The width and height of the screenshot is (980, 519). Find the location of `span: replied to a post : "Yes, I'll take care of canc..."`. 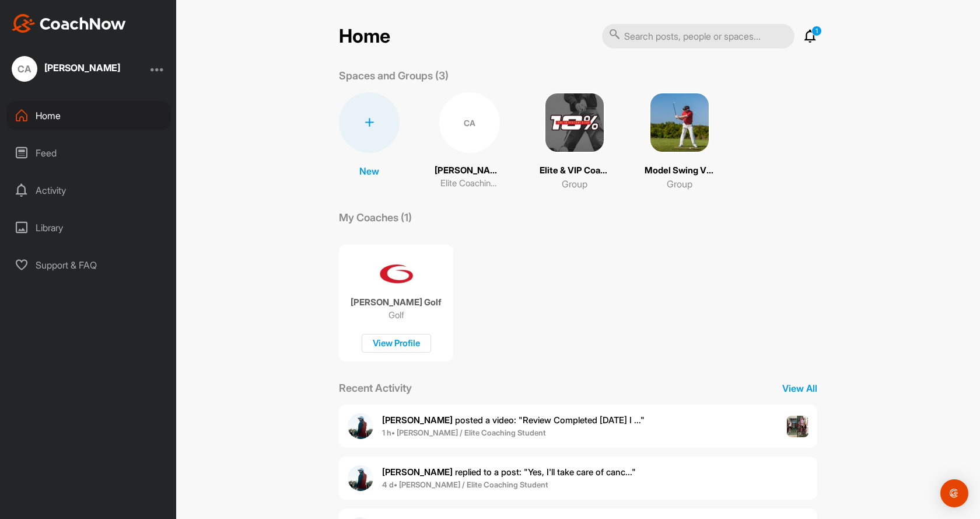

span: replied to a post : "Yes, I'll take care of canc..." is located at coordinates (509, 471).